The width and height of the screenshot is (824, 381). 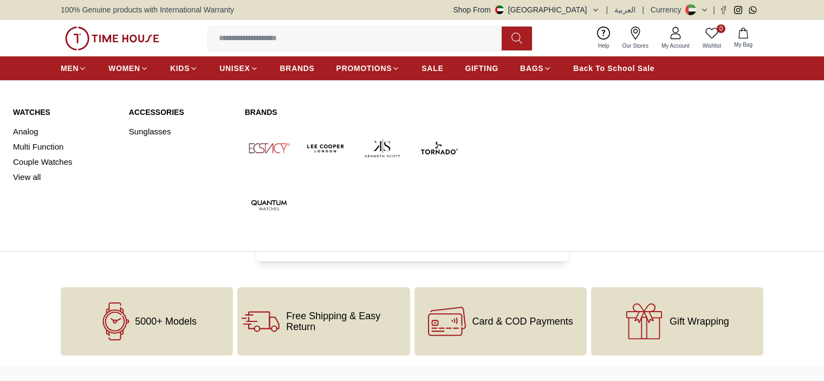 I want to click on a: Accessories, so click(x=180, y=112).